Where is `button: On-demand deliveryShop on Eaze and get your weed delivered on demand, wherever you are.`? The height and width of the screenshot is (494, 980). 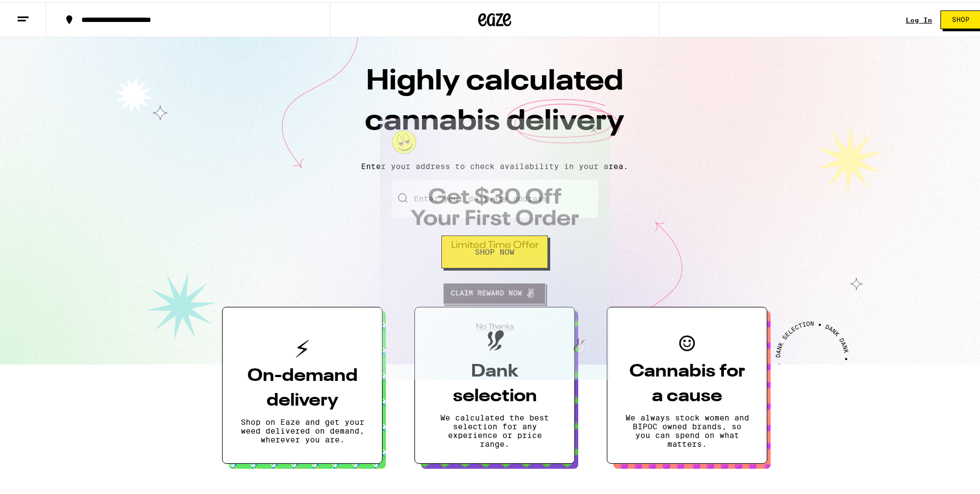 button: On-demand deliveryShop on Eaze and get your weed delivered on demand, wherever you are. is located at coordinates (303, 383).